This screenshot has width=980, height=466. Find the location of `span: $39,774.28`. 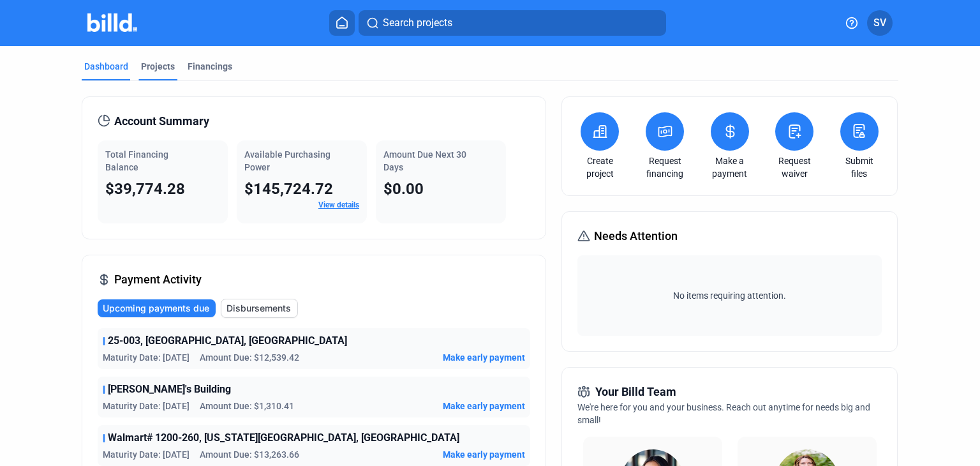

span: $39,774.28 is located at coordinates (145, 189).